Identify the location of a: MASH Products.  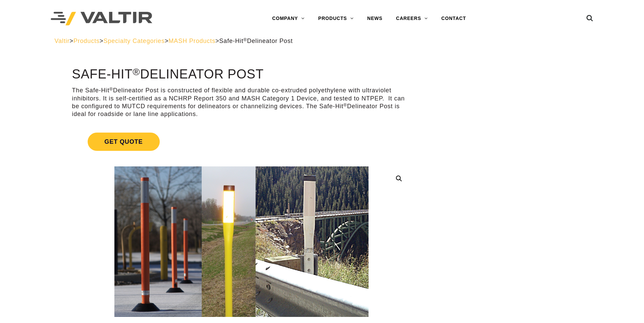
(192, 41).